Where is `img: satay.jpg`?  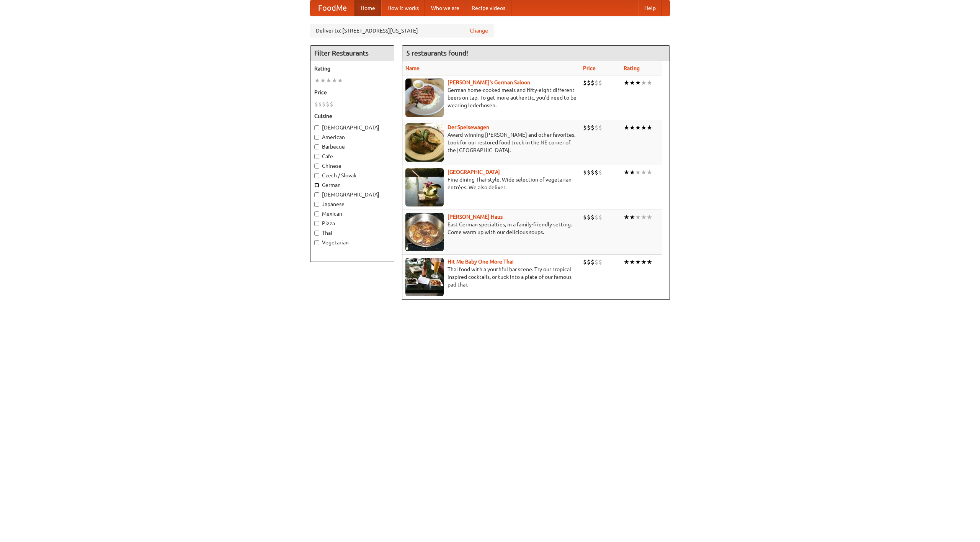 img: satay.jpg is located at coordinates (425, 188).